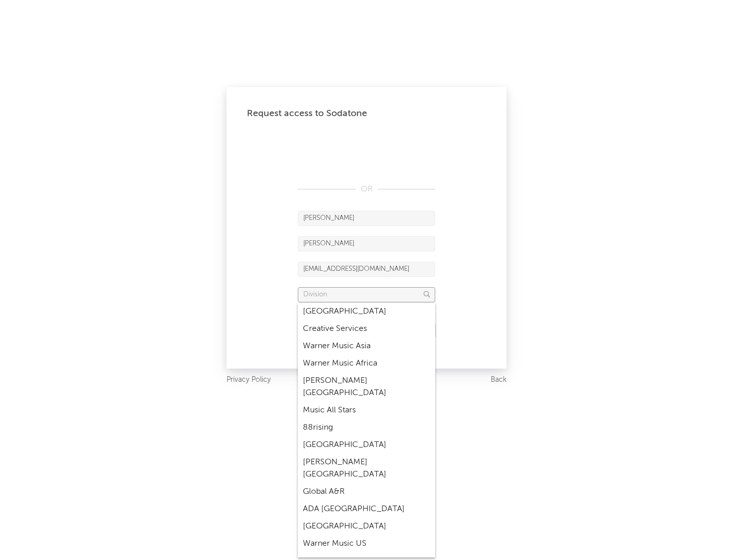 The height and width of the screenshot is (560, 733). I want to click on div: Global A&R, so click(366, 492).